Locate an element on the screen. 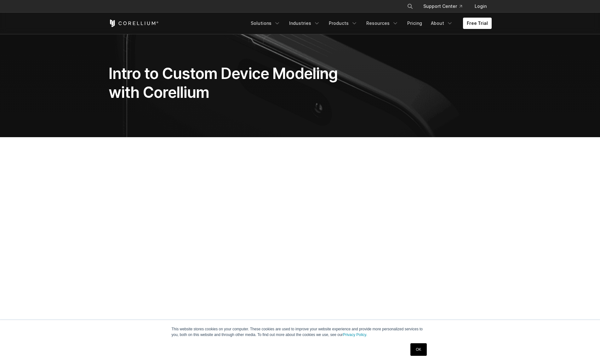  a: Privacy Policy. is located at coordinates (354, 335).